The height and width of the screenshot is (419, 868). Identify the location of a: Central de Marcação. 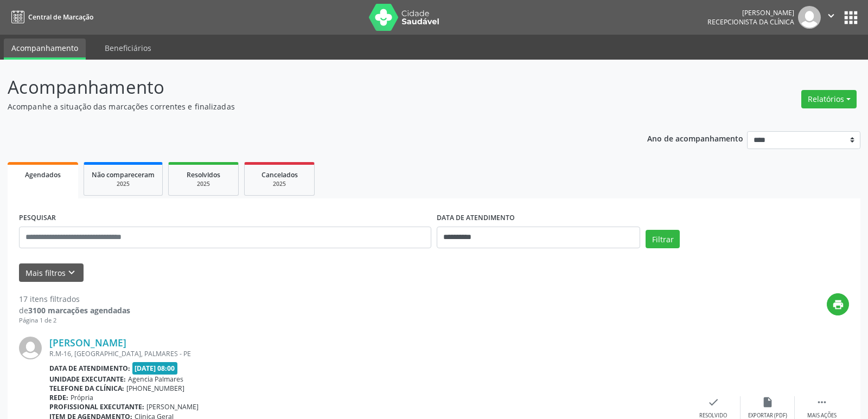
(50, 17).